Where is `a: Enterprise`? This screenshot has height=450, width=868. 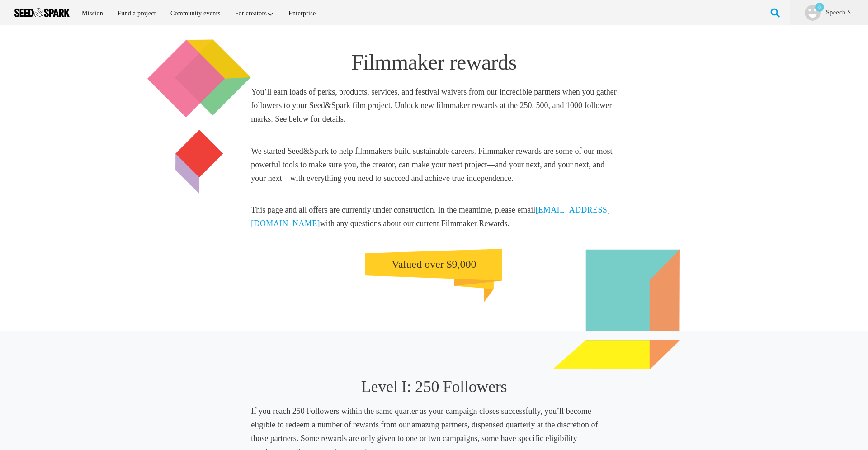 a: Enterprise is located at coordinates (302, 13).